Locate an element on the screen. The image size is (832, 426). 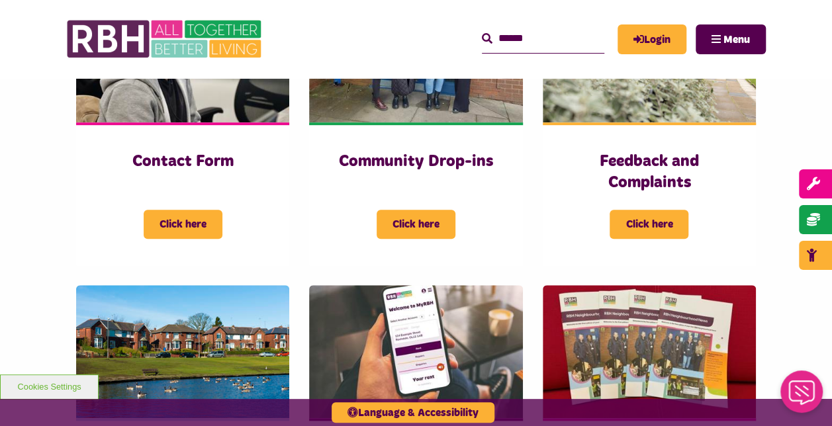
img: Dewhirst Rd 03 is located at coordinates (183, 352).